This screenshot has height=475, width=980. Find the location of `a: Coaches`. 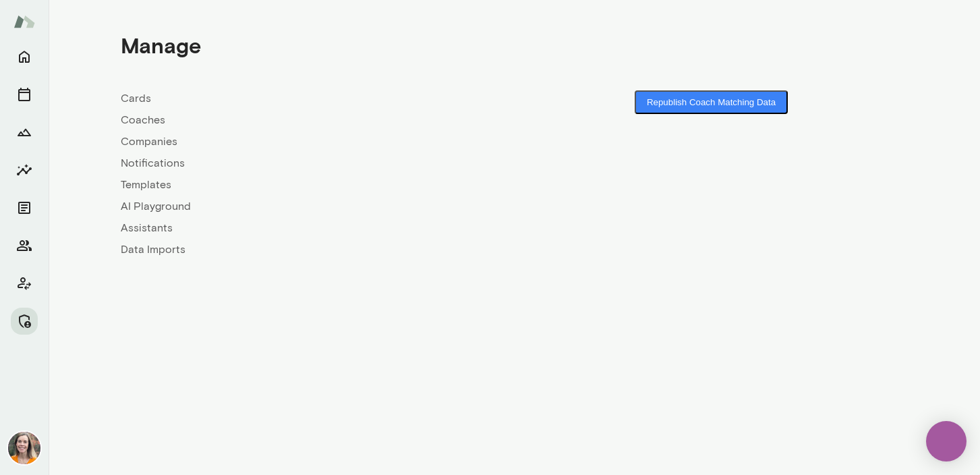

a: Coaches is located at coordinates (317, 120).